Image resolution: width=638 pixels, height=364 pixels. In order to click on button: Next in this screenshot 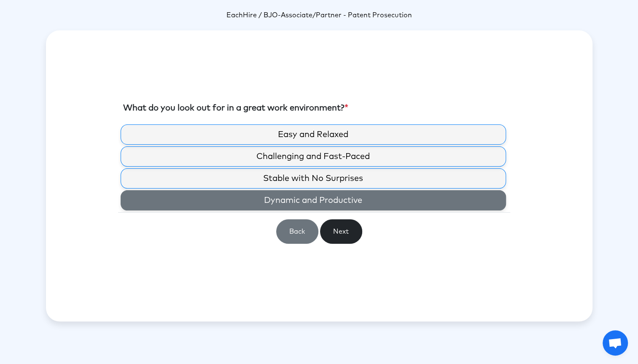, I will do `click(341, 232)`.